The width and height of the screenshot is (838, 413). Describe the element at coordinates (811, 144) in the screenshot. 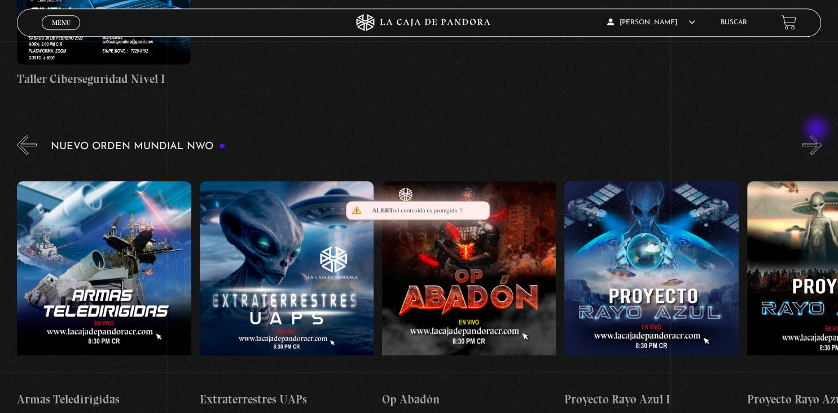

I see `button: Next` at that location.